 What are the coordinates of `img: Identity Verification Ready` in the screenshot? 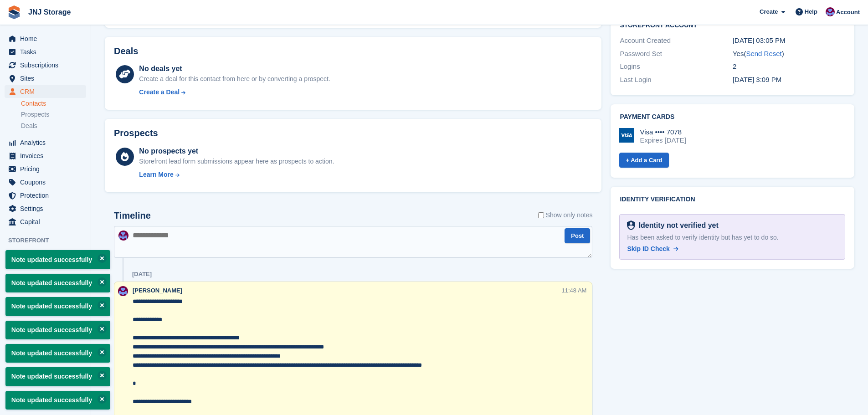 It's located at (631, 226).